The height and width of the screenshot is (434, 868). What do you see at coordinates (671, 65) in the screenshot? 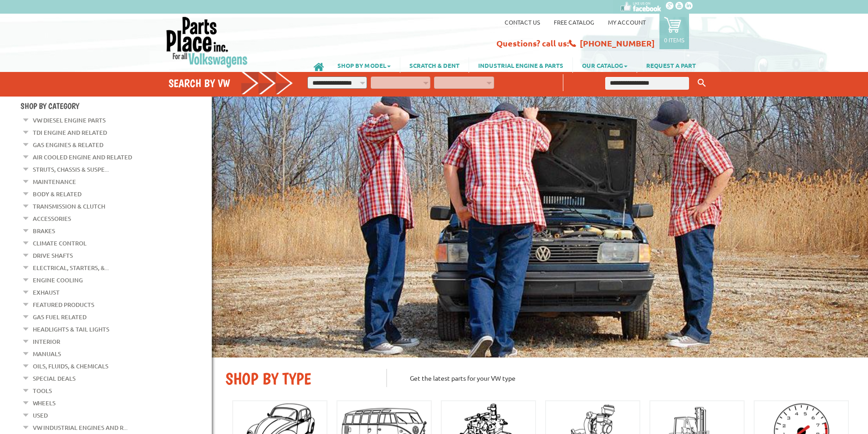
I see `a: REQUEST A PART` at bounding box center [671, 65].